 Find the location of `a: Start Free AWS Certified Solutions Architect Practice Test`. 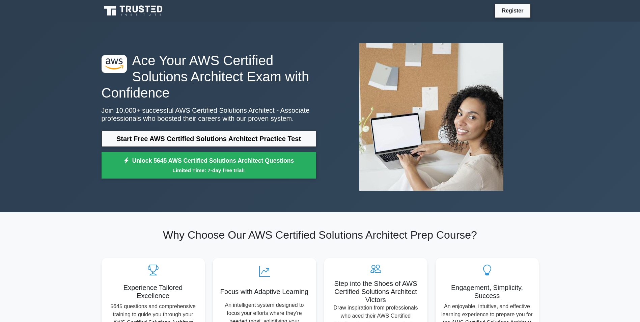

a: Start Free AWS Certified Solutions Architect Practice Test is located at coordinates (209, 139).